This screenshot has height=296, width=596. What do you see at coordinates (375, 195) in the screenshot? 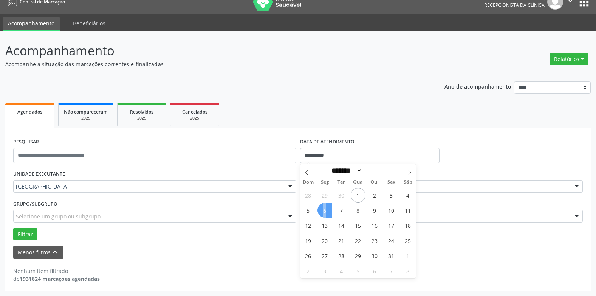
I see `span: Outubro 2, 2025` at bounding box center [375, 195].